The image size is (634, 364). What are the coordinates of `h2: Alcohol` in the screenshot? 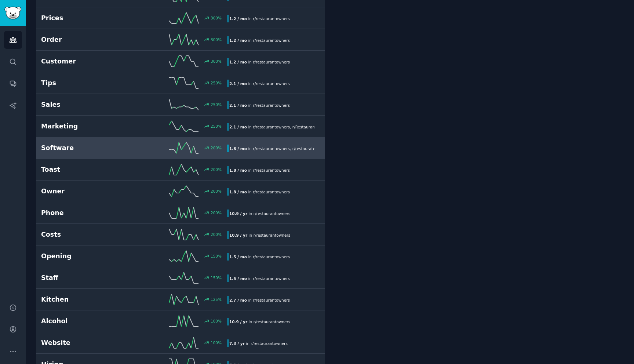 It's located at (87, 321).